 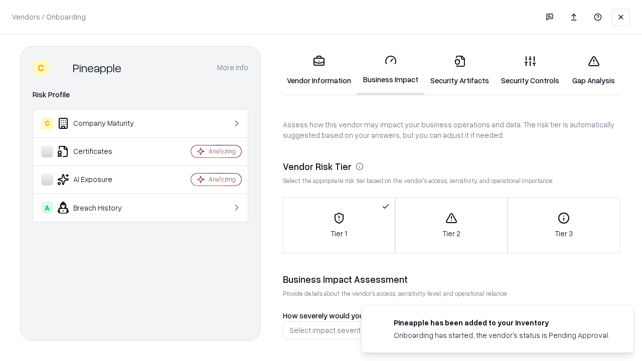 I want to click on div: A, so click(x=47, y=208).